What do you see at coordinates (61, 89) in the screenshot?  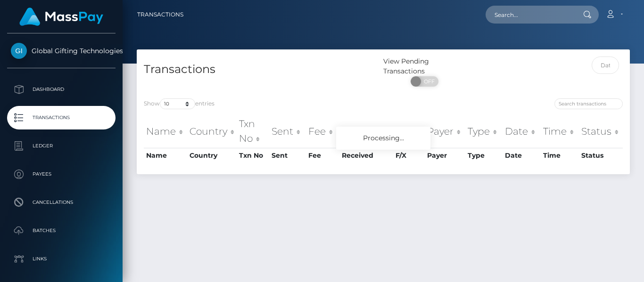 I see `p: Dashboard` at bounding box center [61, 89].